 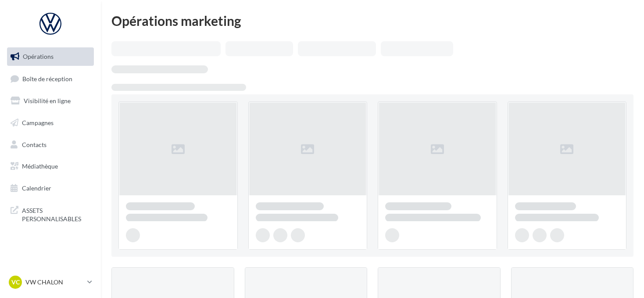 I want to click on a: VC VW CHALON, so click(x=50, y=282).